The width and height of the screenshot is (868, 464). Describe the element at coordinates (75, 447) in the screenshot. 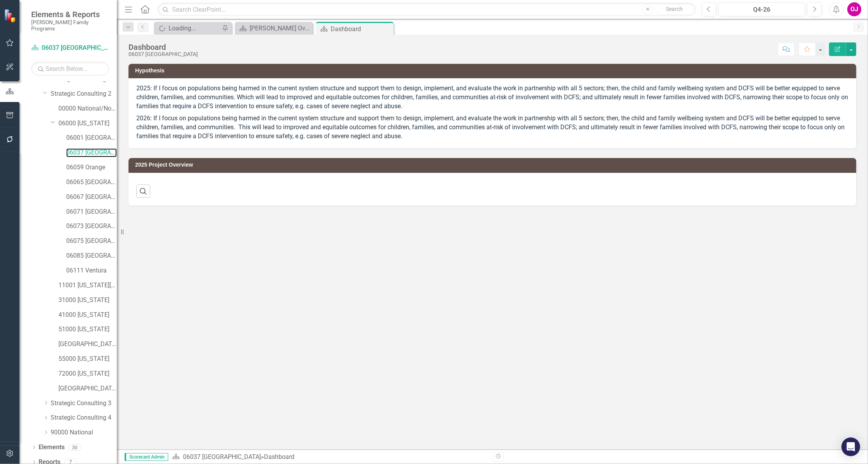

I see `div: 30` at that location.